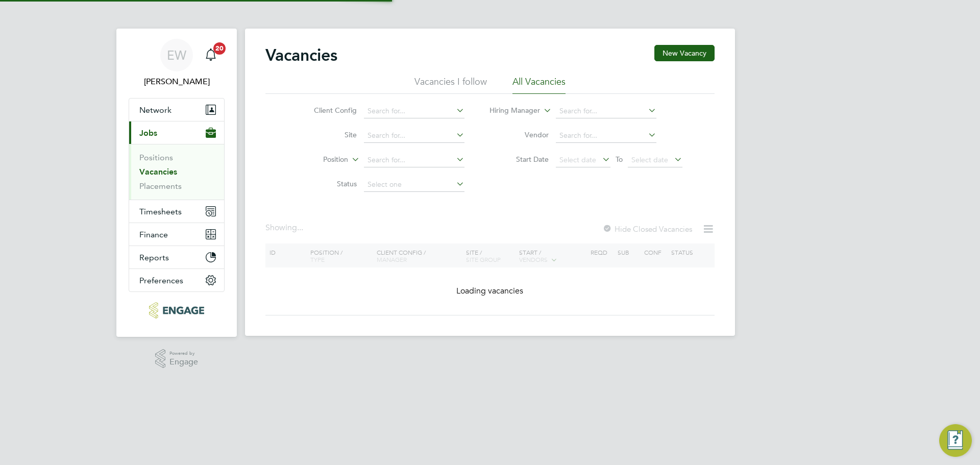 The width and height of the screenshot is (980, 465). What do you see at coordinates (160, 211) in the screenshot?
I see `span: Timesheets` at bounding box center [160, 211].